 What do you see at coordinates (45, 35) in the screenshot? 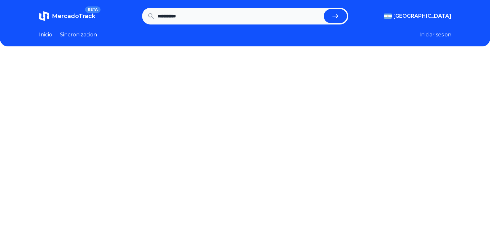
I see `a: Inicio` at bounding box center [45, 35].